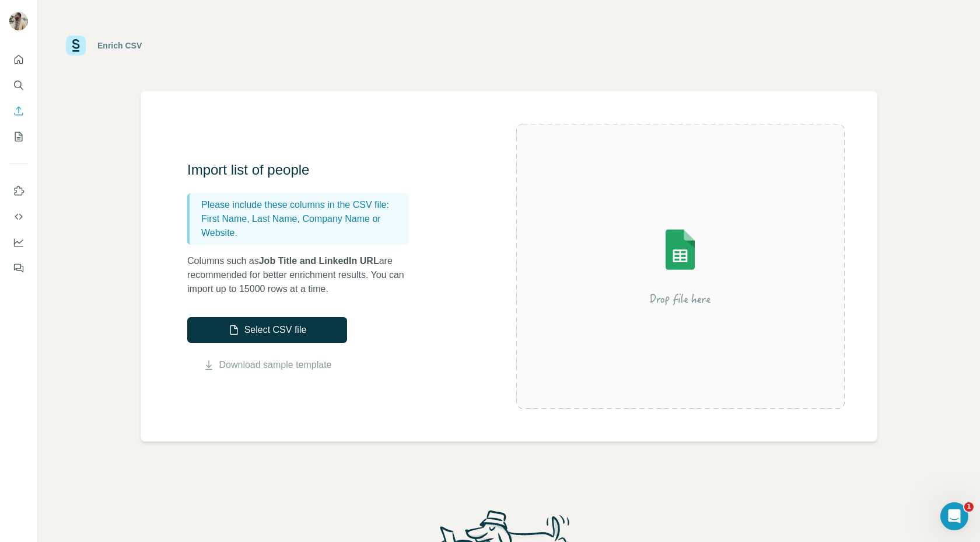  Describe the element at coordinates (303, 205) in the screenshot. I see `p: Please include these columns in the CSV file:` at that location.